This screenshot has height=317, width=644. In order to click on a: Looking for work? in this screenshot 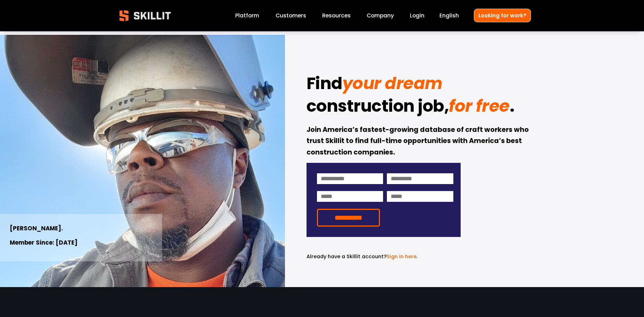, I will do `click(502, 15)`.